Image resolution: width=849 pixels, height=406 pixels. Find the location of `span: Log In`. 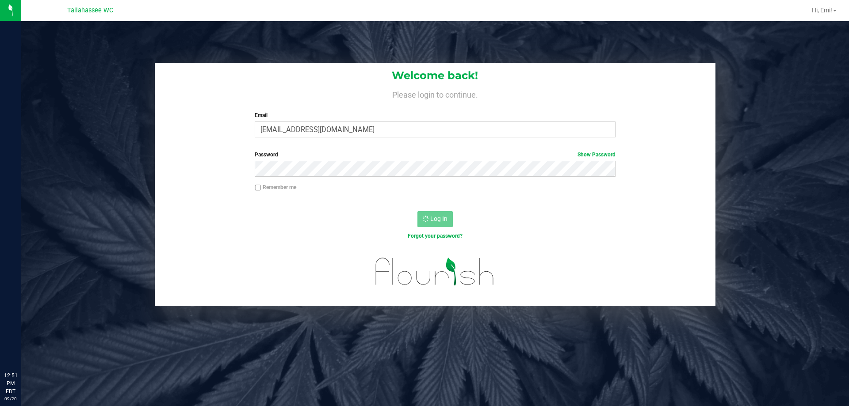

span: Log In is located at coordinates (439, 219).